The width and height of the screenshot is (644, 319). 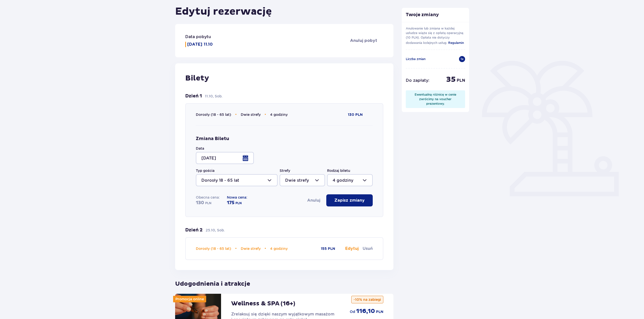 I want to click on div: Ewentualną różnicę w cenie zwrócimy na voucher prezentowy., so click(x=435, y=99).